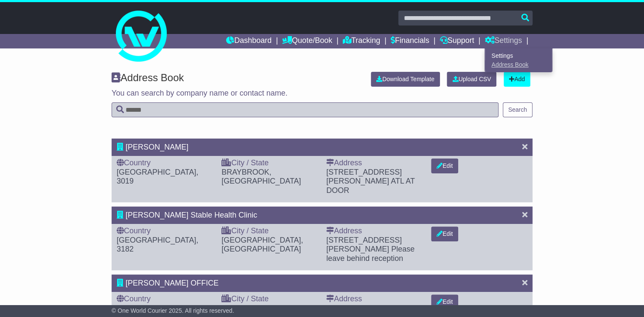 Image resolution: width=644 pixels, height=317 pixels. Describe the element at coordinates (307, 41) in the screenshot. I see `a: Quote/Book` at that location.